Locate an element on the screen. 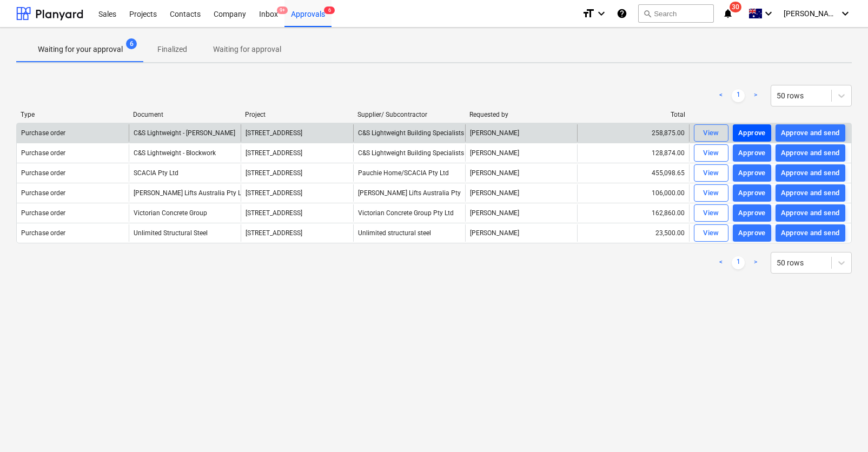  div: Unlimited Structural Steel is located at coordinates (170, 233).